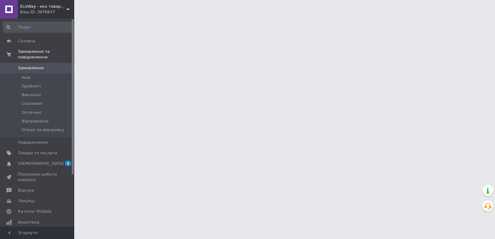  What do you see at coordinates (26, 201) in the screenshot?
I see `span: Покупці` at bounding box center [26, 201].